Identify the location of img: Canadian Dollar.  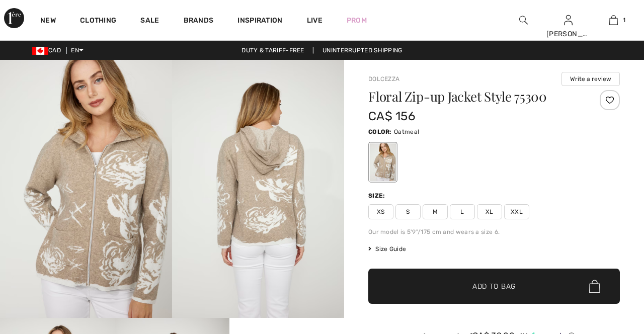
(41, 51).